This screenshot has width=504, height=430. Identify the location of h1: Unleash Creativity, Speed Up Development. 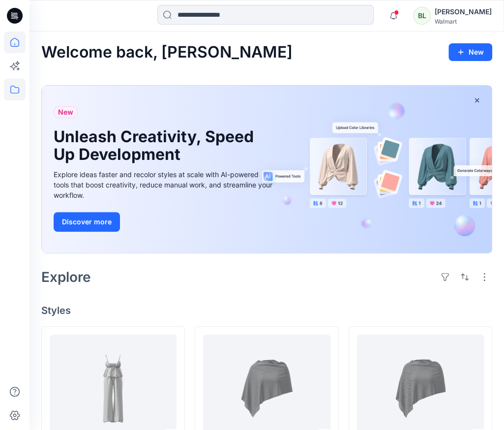
(156, 145).